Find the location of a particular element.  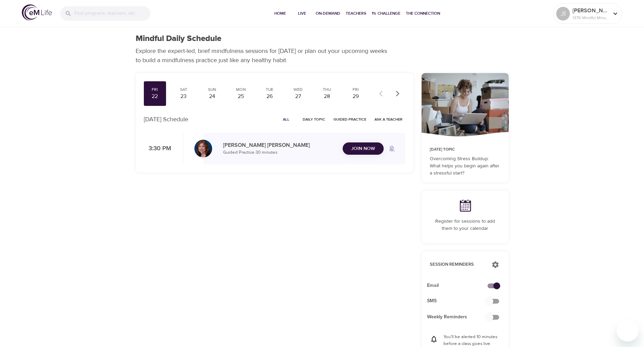

div: 25 is located at coordinates (241, 97).